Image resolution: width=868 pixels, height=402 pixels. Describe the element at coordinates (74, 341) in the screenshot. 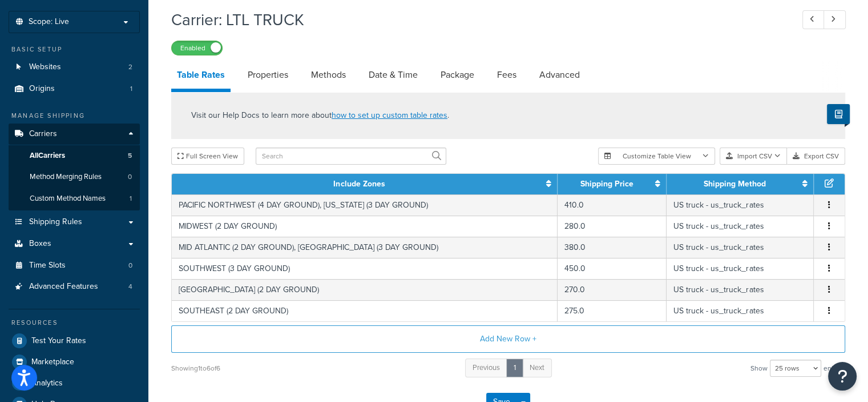

I see `a: Test Your Rates` at that location.